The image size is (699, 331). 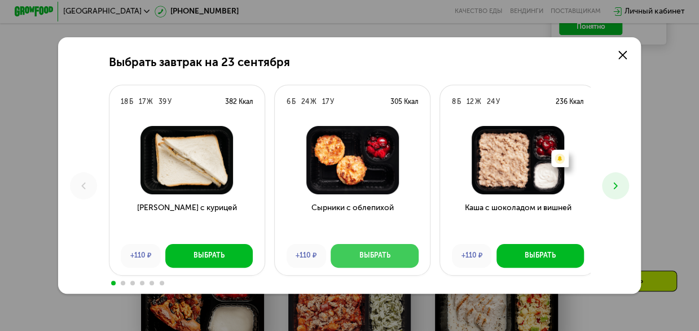 What do you see at coordinates (187, 160) in the screenshot?
I see `img: Сэндвич с курицей` at bounding box center [187, 160].